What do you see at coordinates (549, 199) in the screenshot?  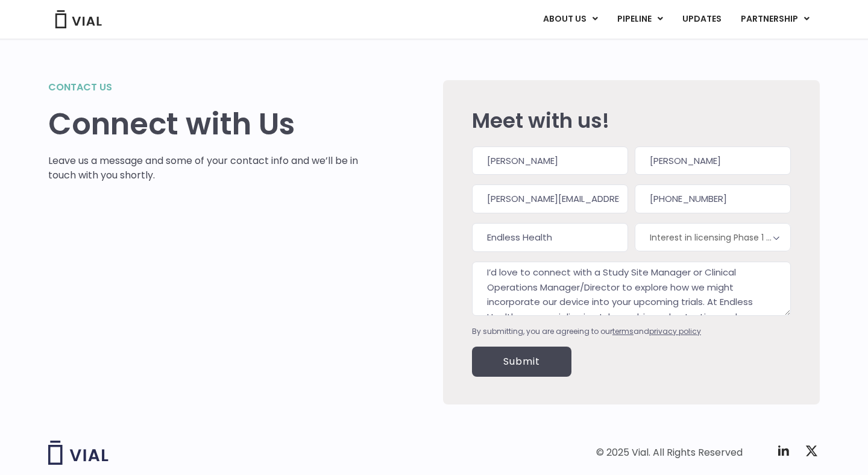 I see `input: Work email*` at bounding box center [549, 199].